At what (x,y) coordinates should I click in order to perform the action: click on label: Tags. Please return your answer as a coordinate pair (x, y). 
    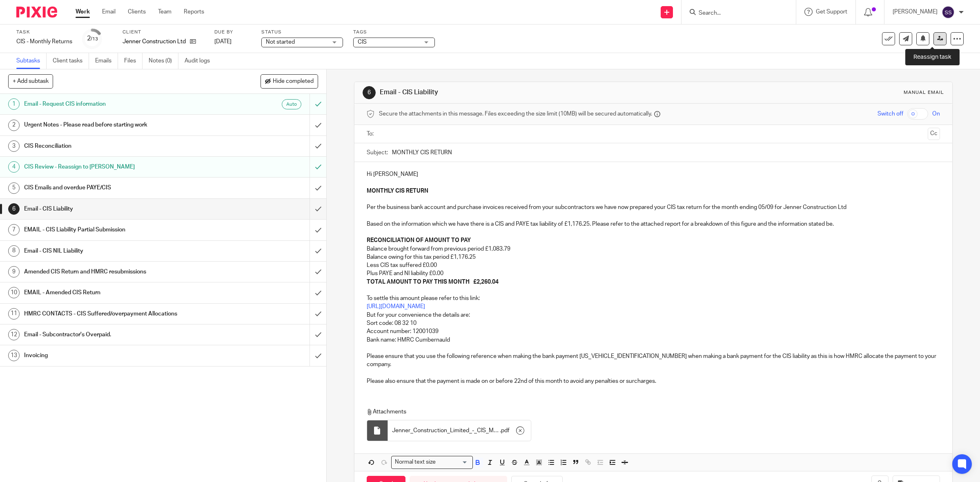
    Looking at the image, I should click on (394, 33).